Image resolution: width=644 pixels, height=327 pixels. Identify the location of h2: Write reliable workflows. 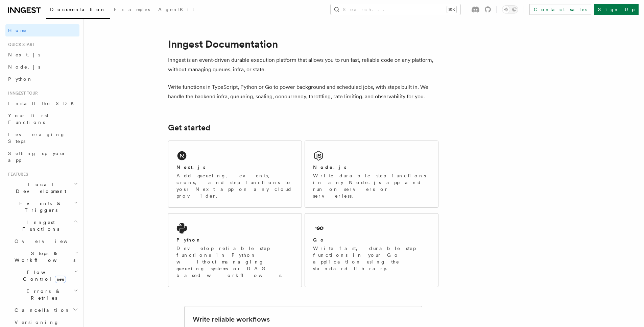
(231, 319).